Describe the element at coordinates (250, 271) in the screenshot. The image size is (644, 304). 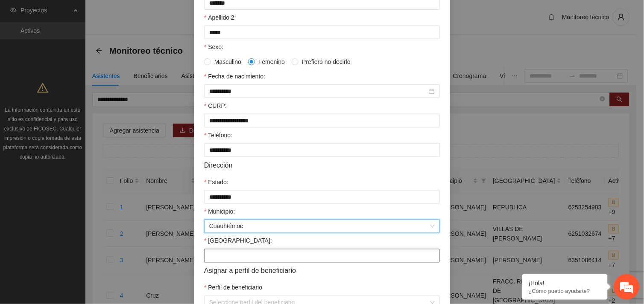
I see `span: Asignar a perfil de beneficiario` at that location.